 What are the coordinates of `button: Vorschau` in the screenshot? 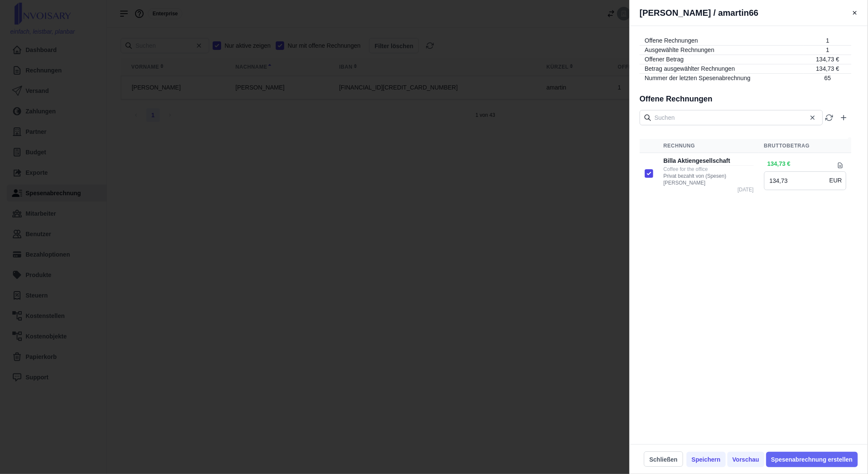 It's located at (746, 460).